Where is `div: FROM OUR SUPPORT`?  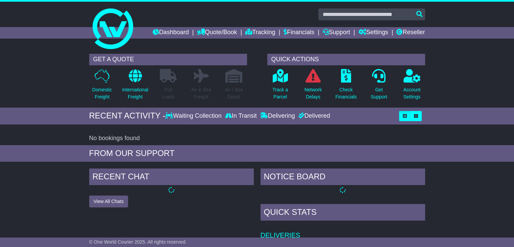
div: FROM OUR SUPPORT is located at coordinates (257, 153).